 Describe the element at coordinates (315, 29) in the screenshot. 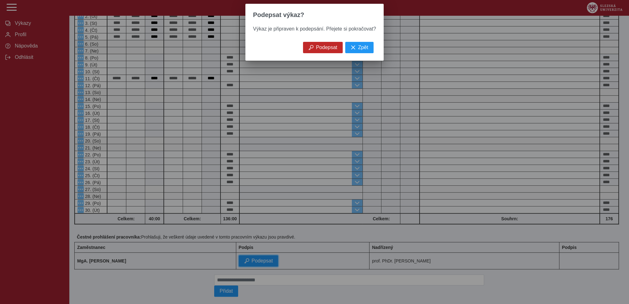

I see `span: Výkaz je připraven k podepsání. Přejete si pokračovat?` at that location.